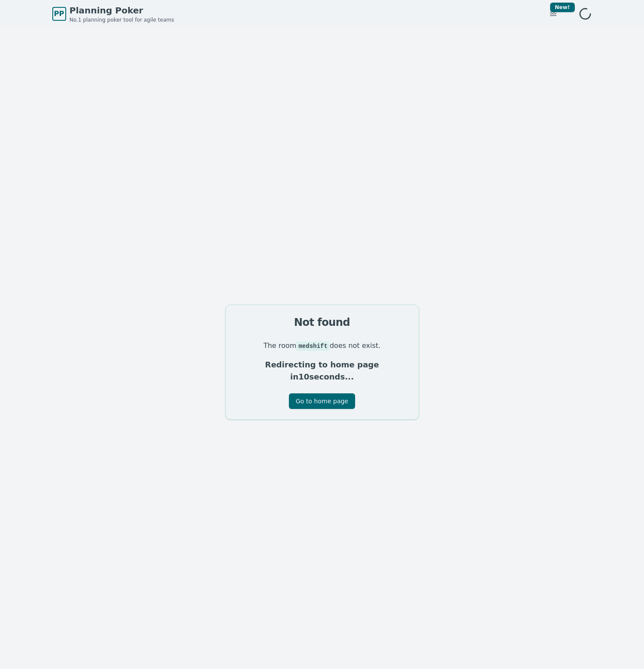 This screenshot has height=669, width=644. Describe the element at coordinates (563, 7) in the screenshot. I see `div: New!` at that location.